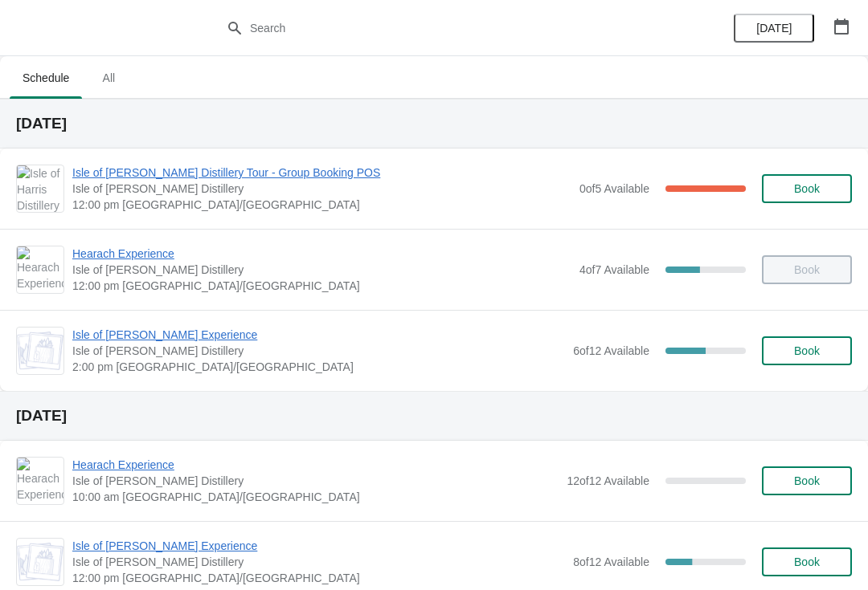  I want to click on img: Isle of Harris Gin Experience | Isle of Harris Distillery | 2:00 pm Europe/London, so click(40, 351).